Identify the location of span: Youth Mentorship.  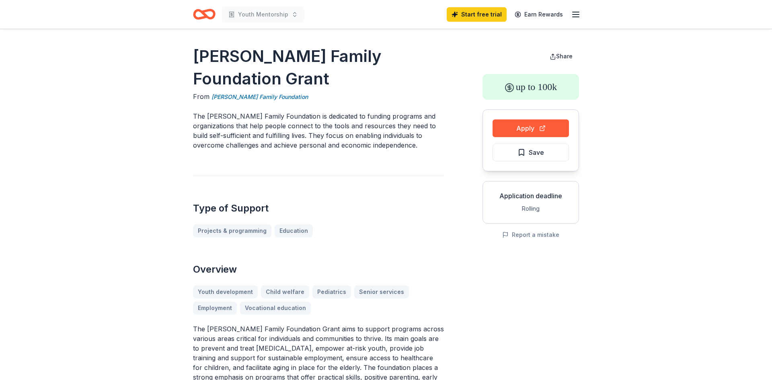
(263, 14).